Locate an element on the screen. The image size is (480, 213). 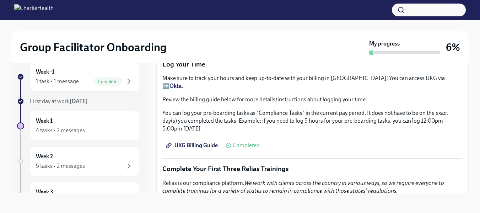
h3: 6% is located at coordinates (453, 47).